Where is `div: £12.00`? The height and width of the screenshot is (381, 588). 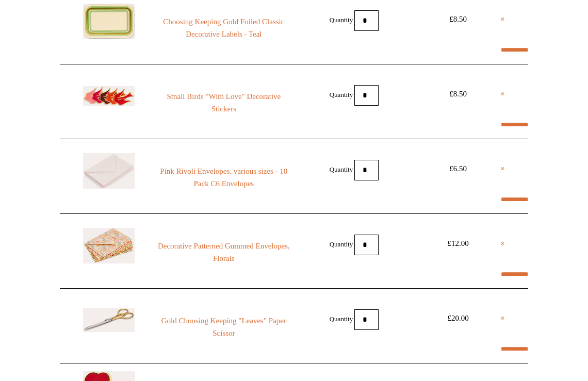 div: £12.00 is located at coordinates (458, 243).